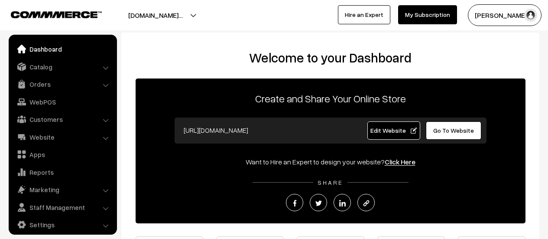 This screenshot has height=239, width=548. Describe the element at coordinates (62, 224) in the screenshot. I see `a: Settings` at that location.